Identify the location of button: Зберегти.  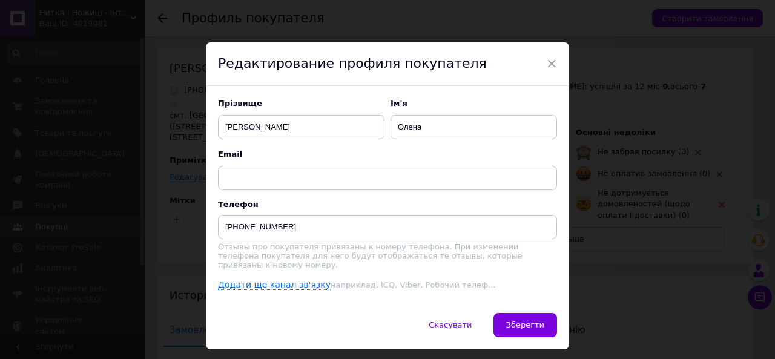
(525, 325).